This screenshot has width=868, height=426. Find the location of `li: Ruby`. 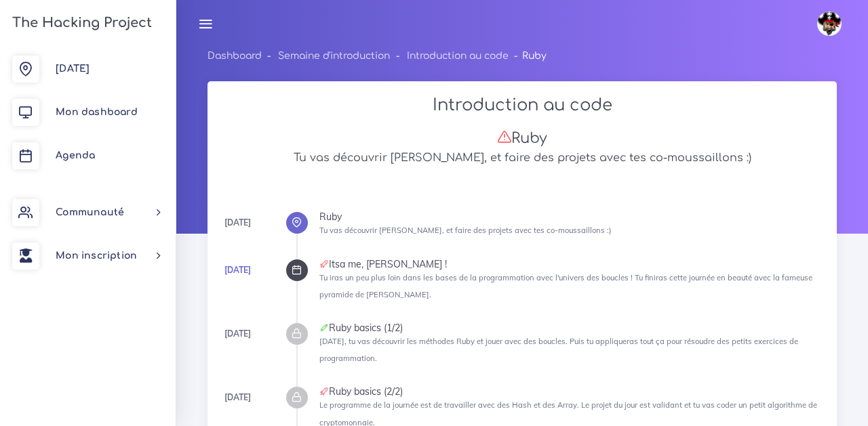

li: Ruby is located at coordinates (528, 55).